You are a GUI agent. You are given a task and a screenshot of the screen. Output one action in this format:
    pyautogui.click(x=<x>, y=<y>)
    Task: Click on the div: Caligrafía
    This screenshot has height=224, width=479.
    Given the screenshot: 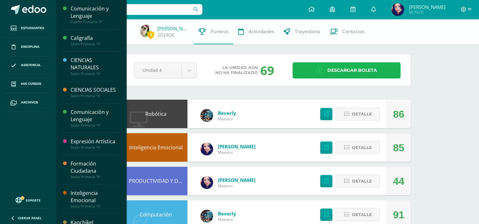 What is the action you would take?
    pyautogui.click(x=95, y=38)
    